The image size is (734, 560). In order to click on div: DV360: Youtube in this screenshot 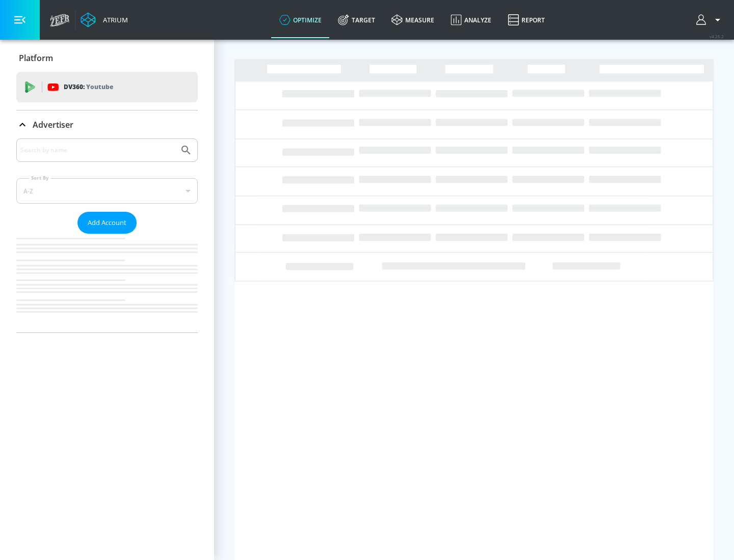, I will do `click(107, 87)`.